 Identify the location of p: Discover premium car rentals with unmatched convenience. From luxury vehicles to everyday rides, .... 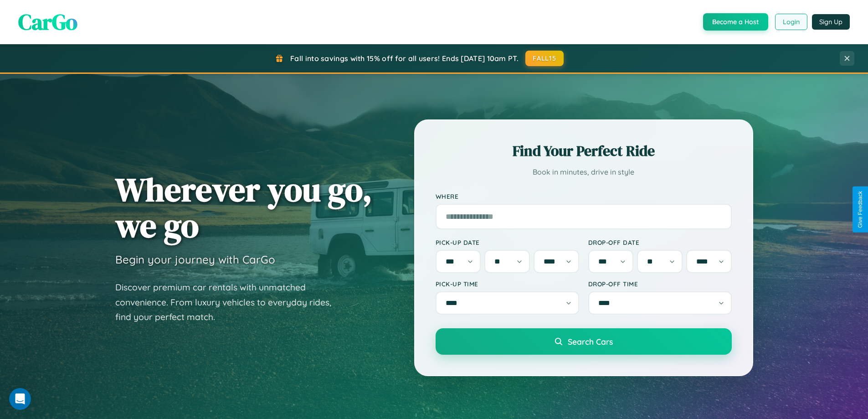
(229, 302).